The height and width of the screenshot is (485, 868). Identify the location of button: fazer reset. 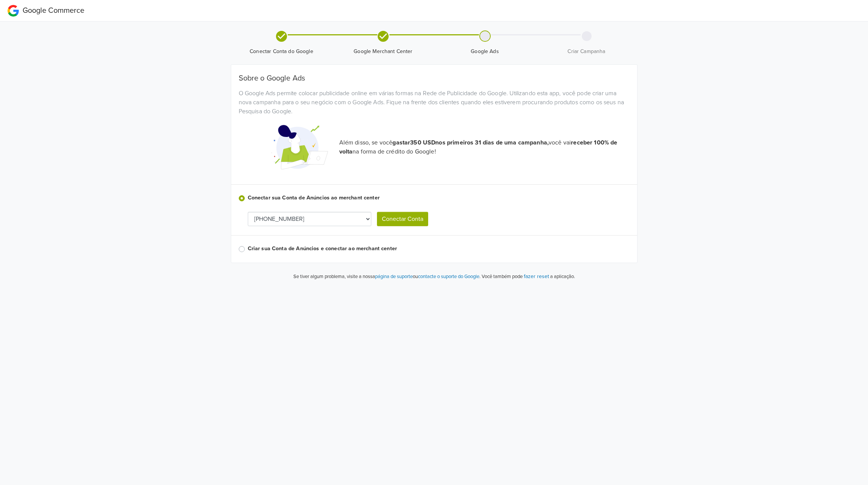
(536, 276).